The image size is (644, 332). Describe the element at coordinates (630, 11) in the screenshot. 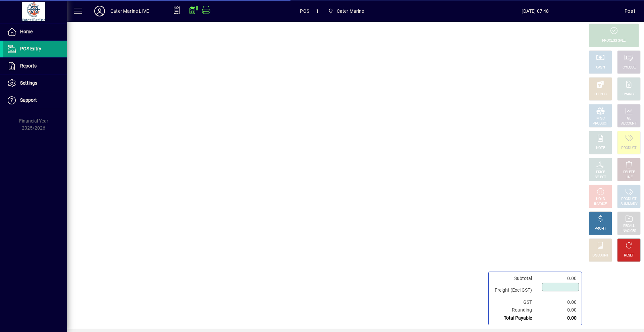

I see `div: Pos1` at that location.